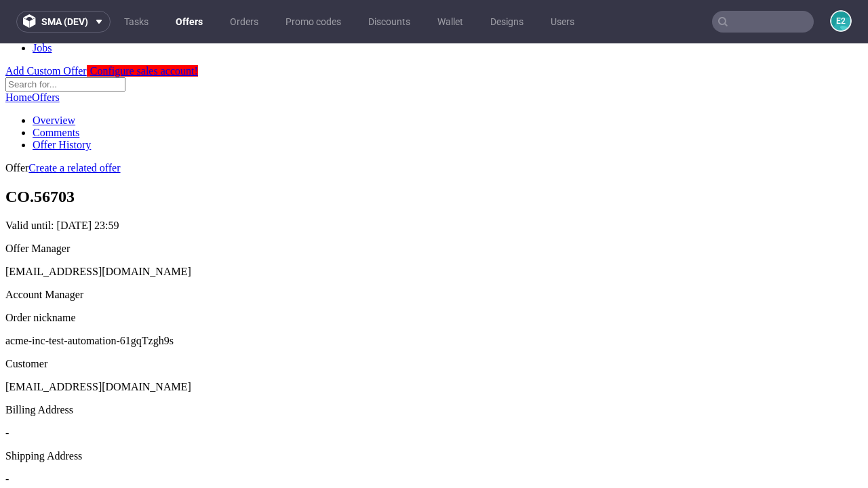 The image size is (868, 488). I want to click on a: Wallet, so click(450, 22).